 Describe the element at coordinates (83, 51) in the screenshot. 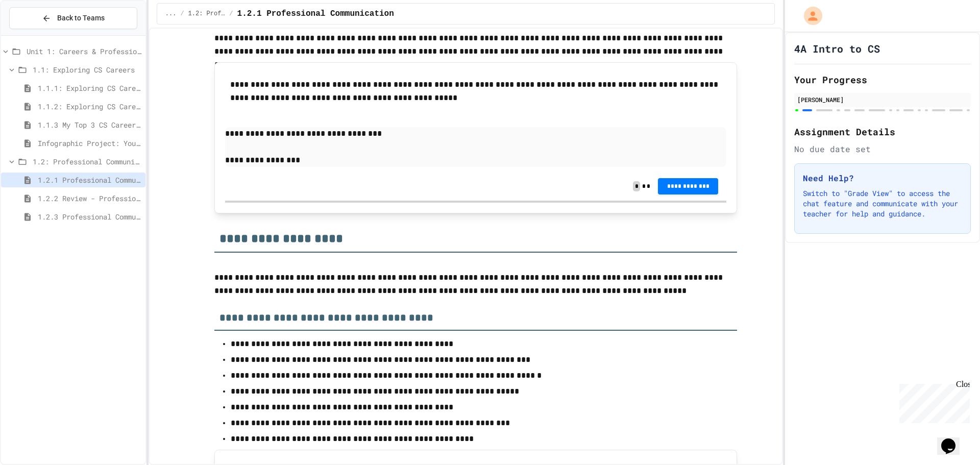

I see `span: Unit 1: Careers & Professionalism` at that location.